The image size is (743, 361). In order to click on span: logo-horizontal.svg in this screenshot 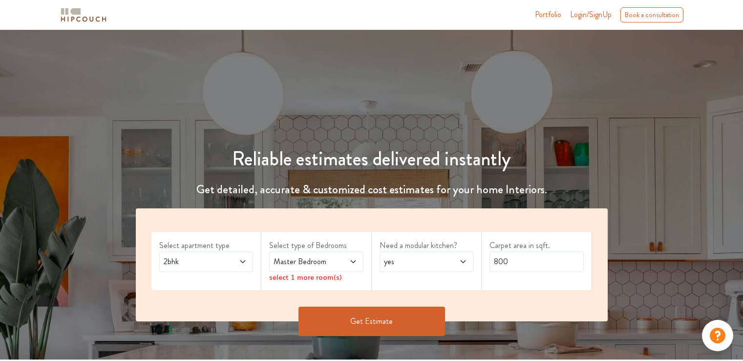, I will do `click(84, 15)`.